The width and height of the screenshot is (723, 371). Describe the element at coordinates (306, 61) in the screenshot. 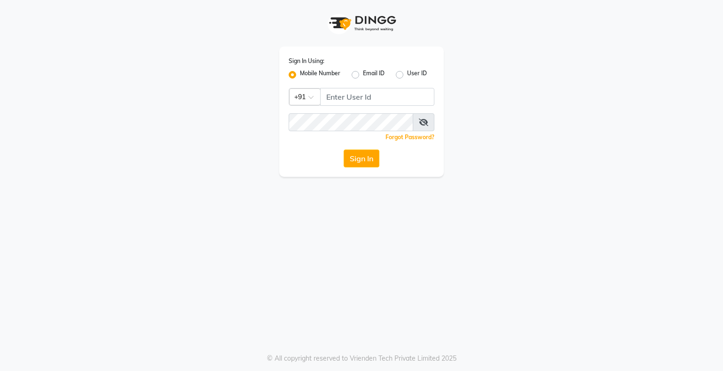

I see `label: Sign In Using:` at that location.